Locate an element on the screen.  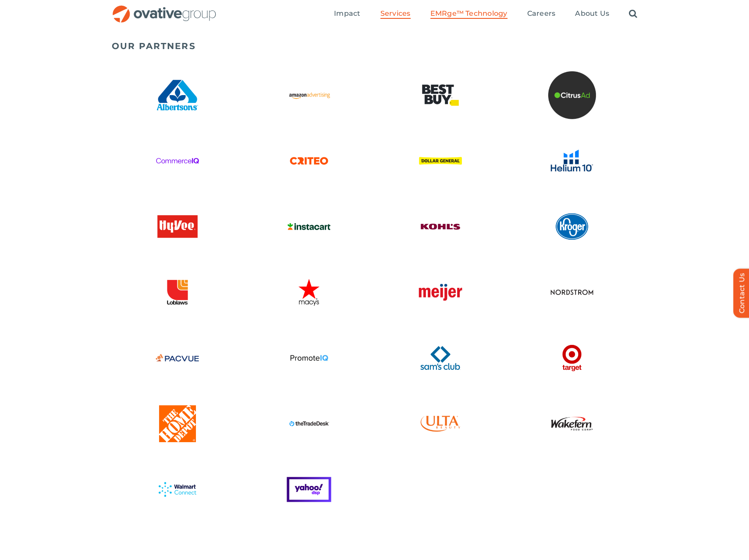
img: Ulta is located at coordinates (440, 424).